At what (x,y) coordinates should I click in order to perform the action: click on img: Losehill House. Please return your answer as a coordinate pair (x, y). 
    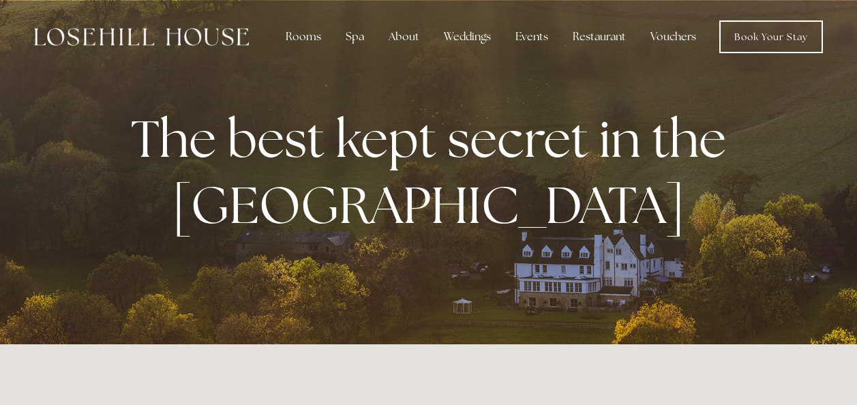
    Looking at the image, I should click on (141, 37).